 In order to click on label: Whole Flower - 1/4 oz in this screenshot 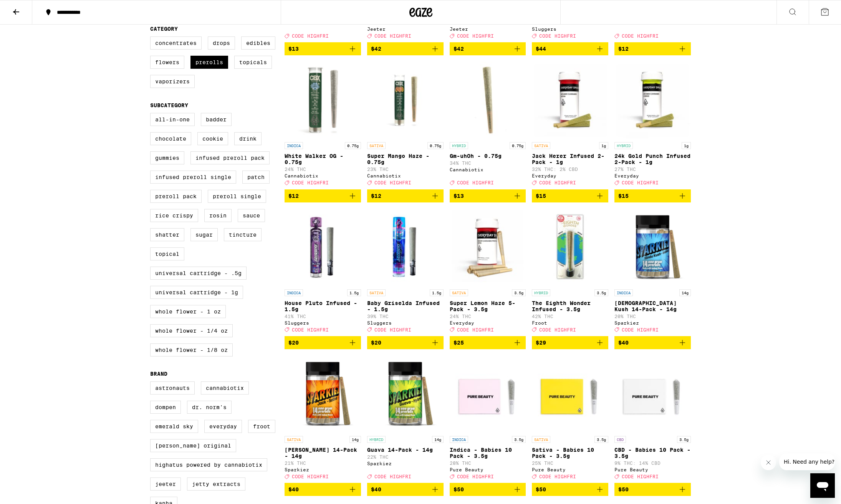, I will do `click(192, 331)`.